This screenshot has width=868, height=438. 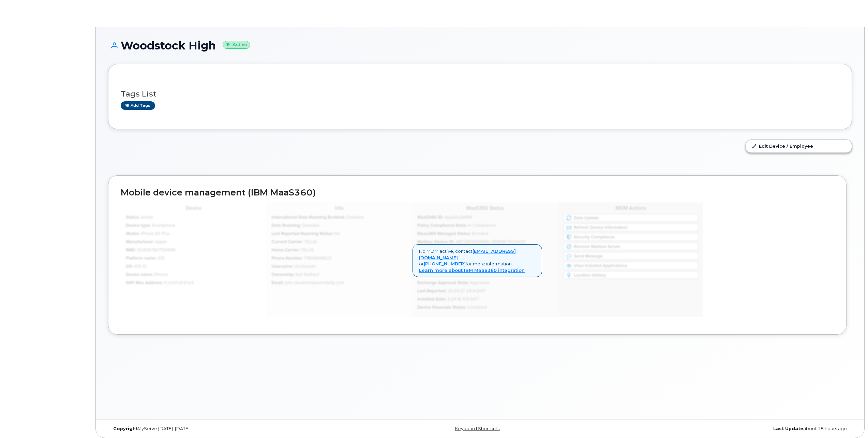 What do you see at coordinates (472, 270) in the screenshot?
I see `a: Learn more about IBM MaaS360 integration` at bounding box center [472, 270].